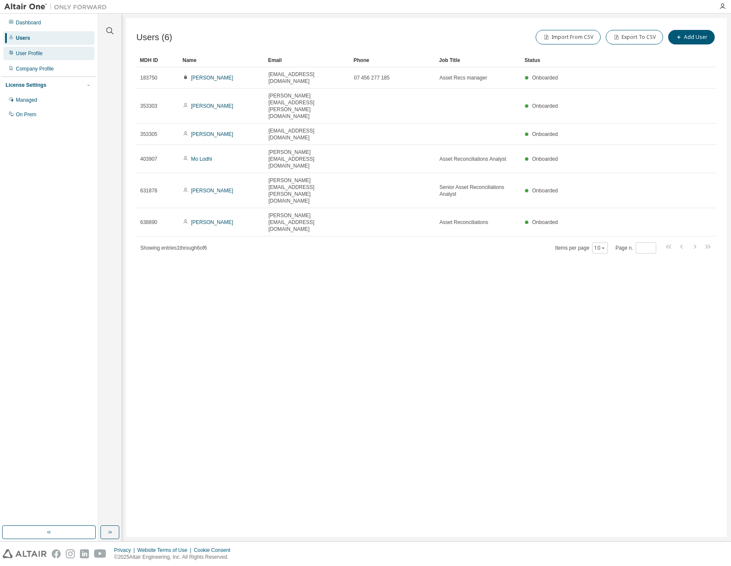 The width and height of the screenshot is (731, 566). Describe the element at coordinates (154, 37) in the screenshot. I see `span: Users (6)` at that location.